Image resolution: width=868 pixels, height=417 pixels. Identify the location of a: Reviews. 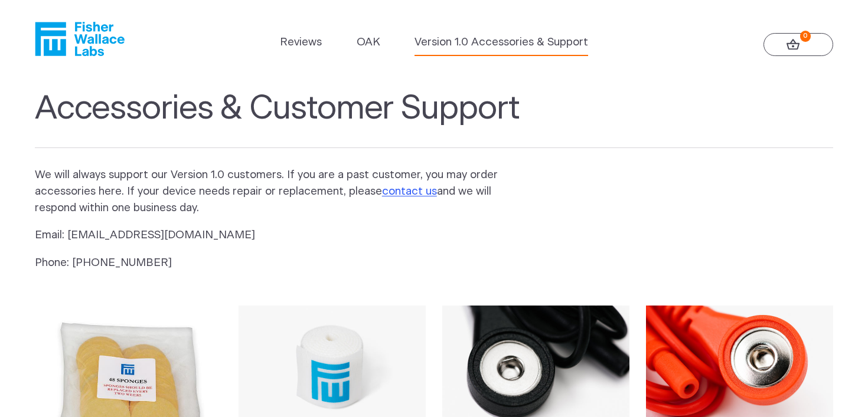
(300, 43).